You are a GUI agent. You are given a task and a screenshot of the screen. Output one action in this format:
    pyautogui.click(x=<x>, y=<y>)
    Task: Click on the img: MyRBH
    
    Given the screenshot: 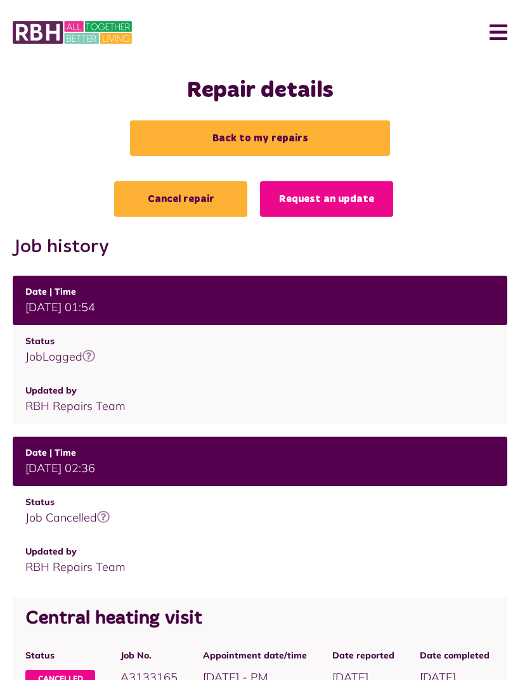 What is the action you would take?
    pyautogui.click(x=72, y=32)
    